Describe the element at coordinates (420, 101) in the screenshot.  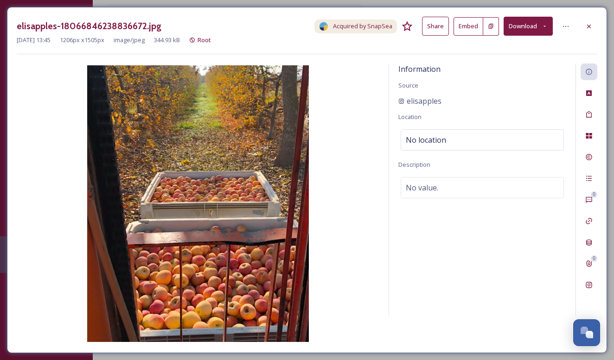
I see `a: elisapples` at that location.